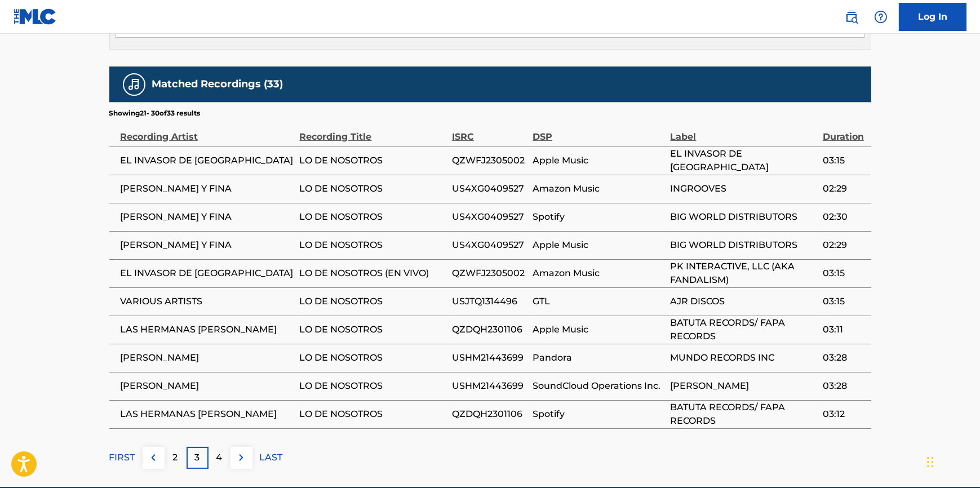 This screenshot has height=488, width=980. Describe the element at coordinates (598, 358) in the screenshot. I see `span: Pandora` at that location.